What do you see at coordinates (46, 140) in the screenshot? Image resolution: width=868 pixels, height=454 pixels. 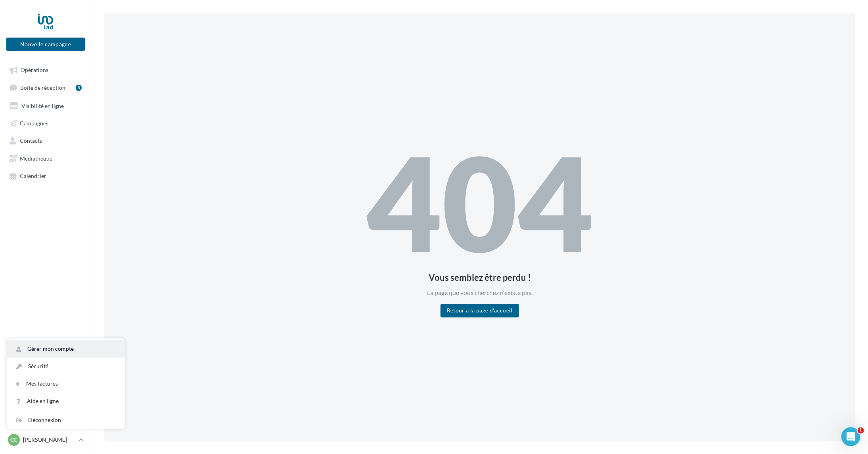 I see `a: Contacts` at bounding box center [46, 140].